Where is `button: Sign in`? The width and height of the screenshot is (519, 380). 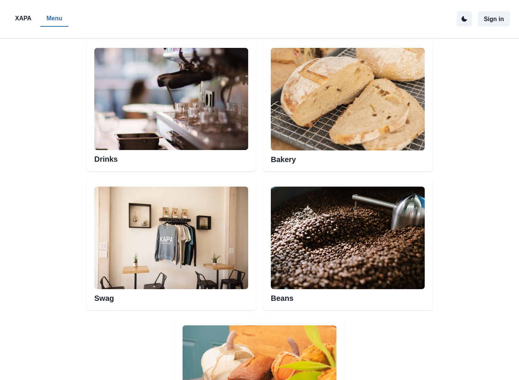
button: Sign in is located at coordinates (494, 19).